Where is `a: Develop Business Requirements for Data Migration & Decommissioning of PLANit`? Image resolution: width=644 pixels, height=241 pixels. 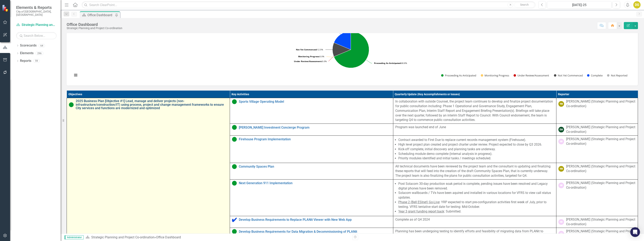
a: Develop Business Requirements for Data Migration & Decommissioning of PLANit is located at coordinates (314, 232).